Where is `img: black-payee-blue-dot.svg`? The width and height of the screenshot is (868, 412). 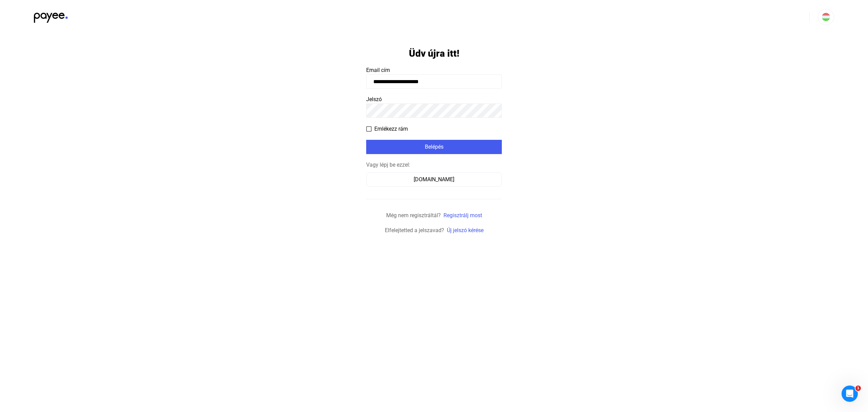
img: black-payee-blue-dot.svg is located at coordinates (51, 16).